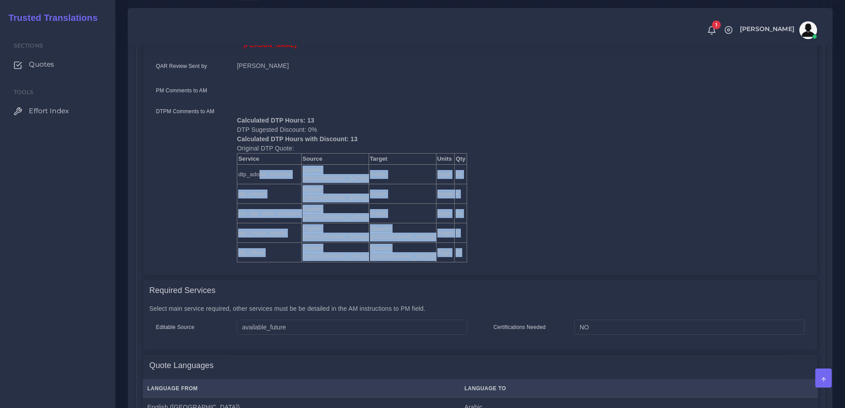 The image size is (845, 408). I want to click on b: Calculated DTP Hours with Discount: 13, so click(297, 139).